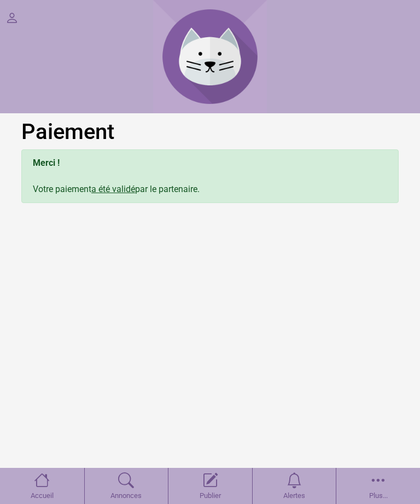 The width and height of the screenshot is (420, 504). I want to click on span: Alertes, so click(294, 496).